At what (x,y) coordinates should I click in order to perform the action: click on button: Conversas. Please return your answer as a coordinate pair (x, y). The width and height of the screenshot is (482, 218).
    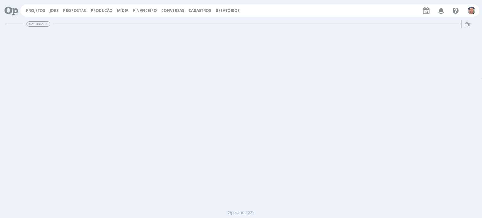
    Looking at the image, I should click on (172, 11).